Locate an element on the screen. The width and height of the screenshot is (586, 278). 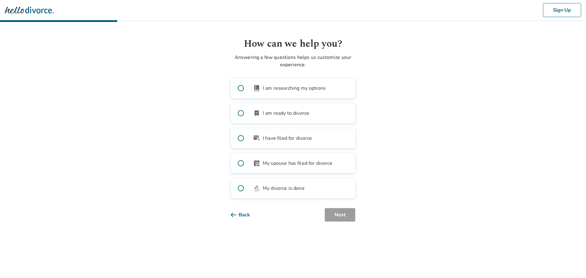
span: outgoing_mail is located at coordinates (257, 138).